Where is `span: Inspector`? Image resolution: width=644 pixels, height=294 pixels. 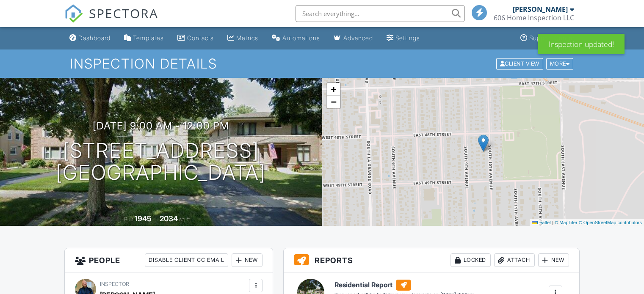 span: Inspector is located at coordinates (115, 284).